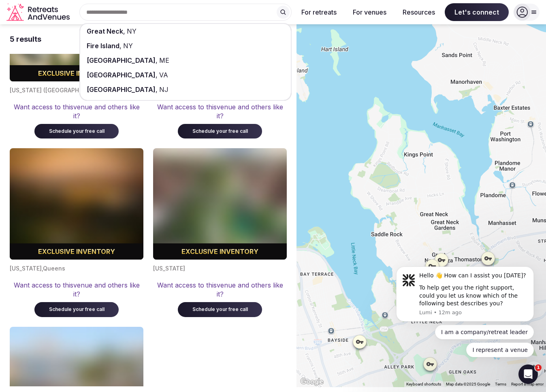 The width and height of the screenshot is (546, 392). Describe the element at coordinates (501, 384) in the screenshot. I see `a: Terms` at that location.